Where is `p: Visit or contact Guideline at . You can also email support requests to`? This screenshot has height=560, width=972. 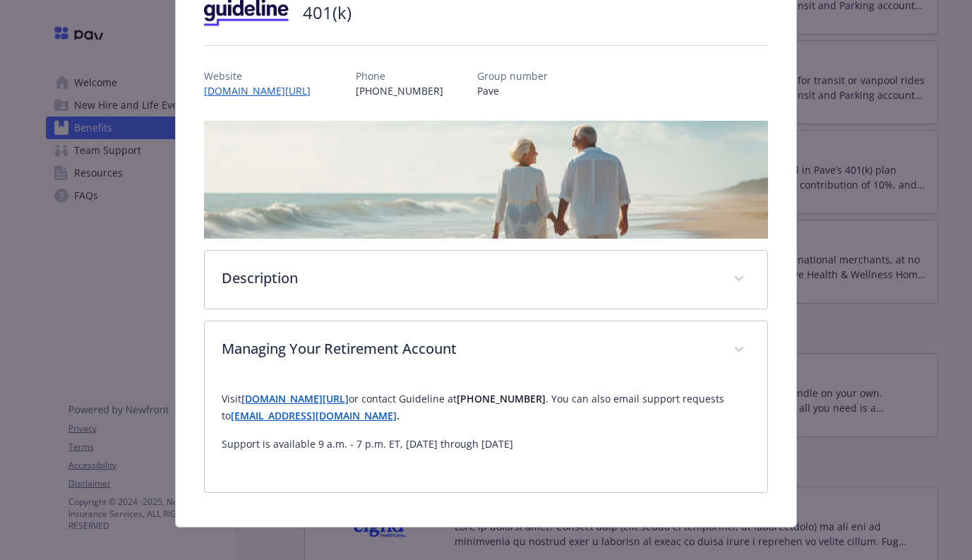 p: Visit or contact Guideline at . You can also email support requests to is located at coordinates (486, 408).